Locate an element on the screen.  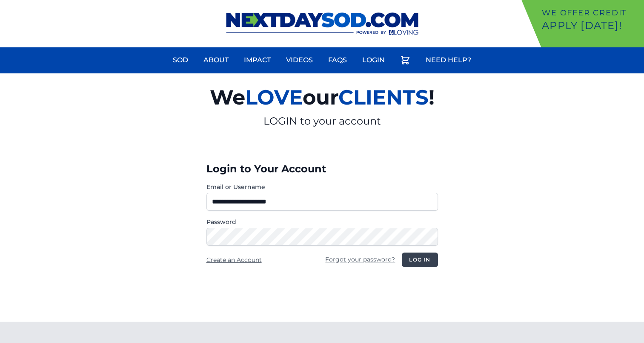
h3: Login to Your Account is located at coordinates (322, 168).